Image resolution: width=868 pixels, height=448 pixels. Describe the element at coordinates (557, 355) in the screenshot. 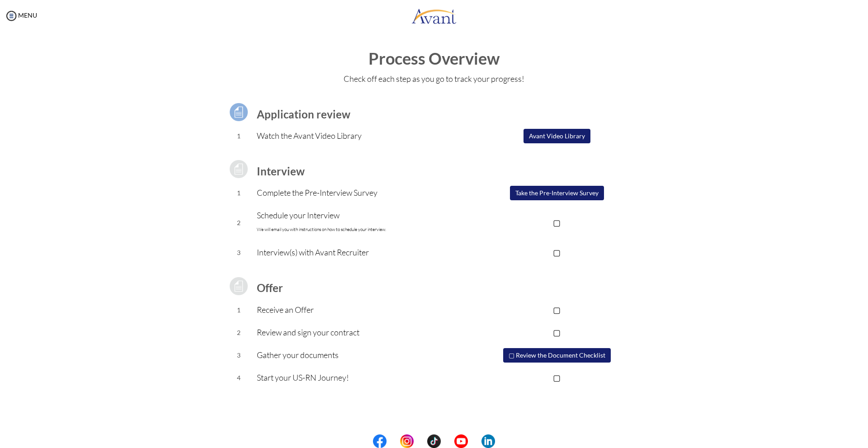

I see `button: ▢ Review the Document Checklist` at that location.